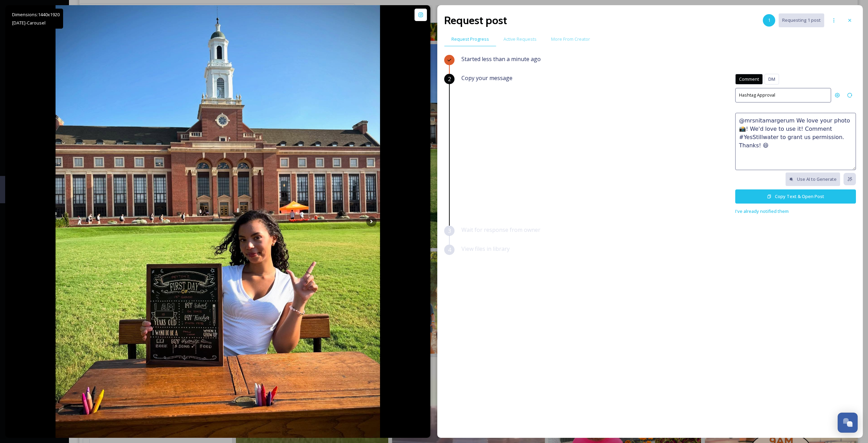 The height and width of the screenshot is (443, 868). Describe the element at coordinates (501, 59) in the screenshot. I see `span: Started less than a minute ago` at that location.